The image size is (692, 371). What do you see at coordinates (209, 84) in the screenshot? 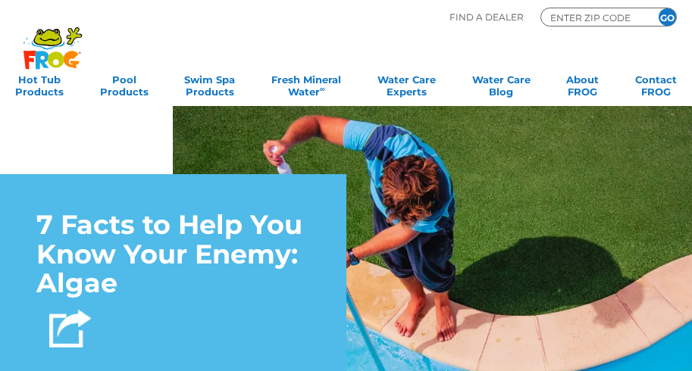
I see `a: Swim SpaProducts` at bounding box center [209, 84].